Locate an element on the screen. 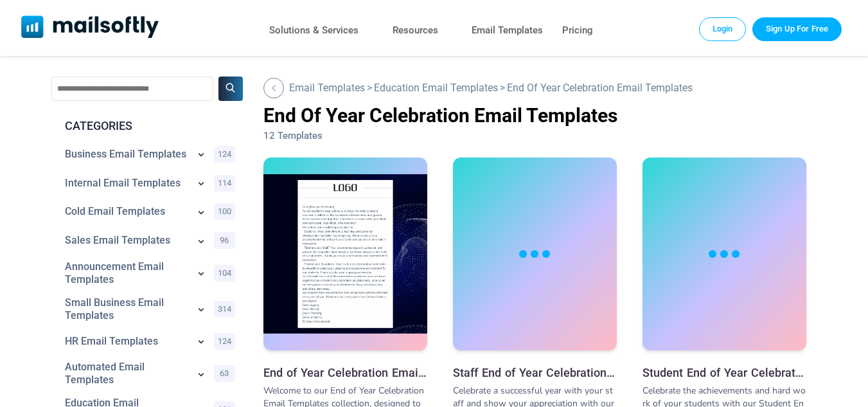 The height and width of the screenshot is (407, 868). h3: Staff End of Year Celebration Email is located at coordinates (535, 372).